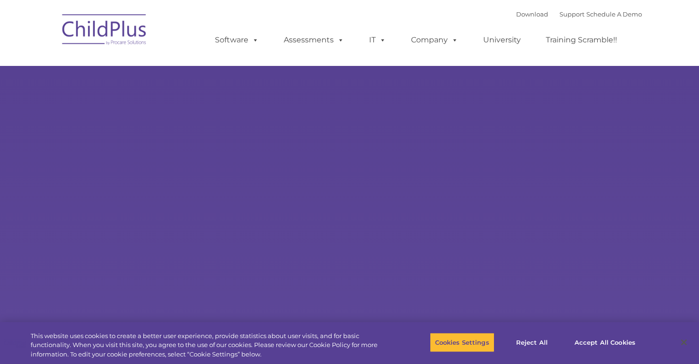 This screenshot has width=699, height=364. I want to click on a: Company, so click(435, 40).